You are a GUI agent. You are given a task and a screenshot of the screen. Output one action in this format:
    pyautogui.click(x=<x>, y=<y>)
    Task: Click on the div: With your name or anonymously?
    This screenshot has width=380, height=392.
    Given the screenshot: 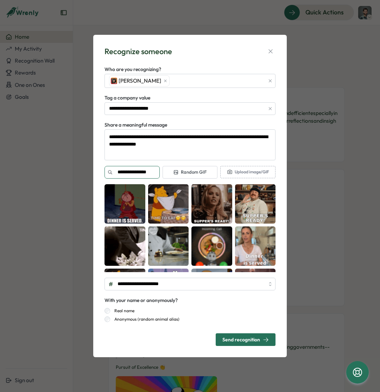 What is the action you would take?
    pyautogui.click(x=141, y=301)
    